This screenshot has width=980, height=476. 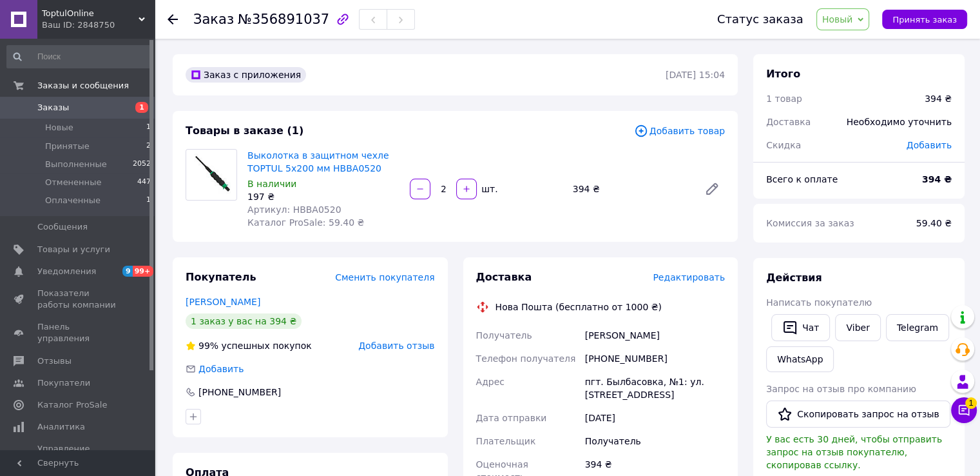 What do you see at coordinates (172, 19) in the screenshot?
I see `div: Вернуться назад` at bounding box center [172, 19].